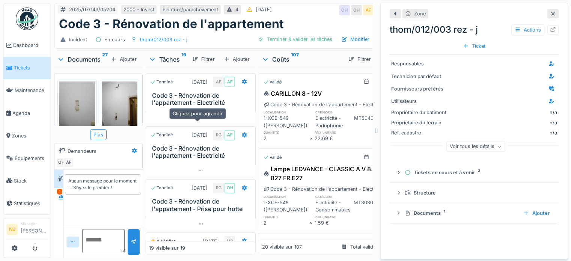  What do you see at coordinates (167, 248) in the screenshot?
I see `div: 19 visible sur 19` at bounding box center [167, 248].